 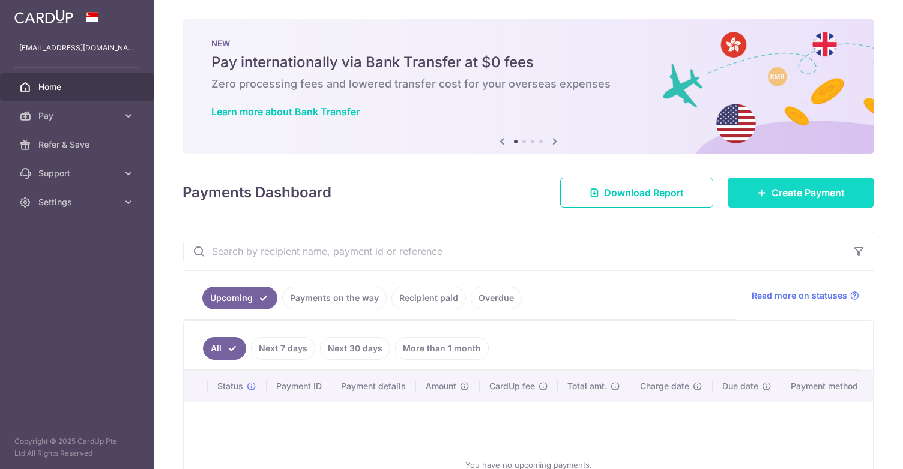 I want to click on span: Read more on statuses, so click(x=799, y=296).